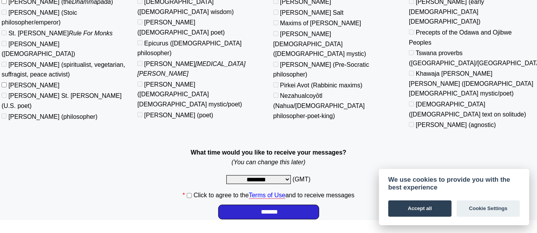 This screenshot has width=537, height=233. What do you see at coordinates (268, 152) in the screenshot?
I see `strong: What time would you like to receive your messages?` at bounding box center [268, 152].